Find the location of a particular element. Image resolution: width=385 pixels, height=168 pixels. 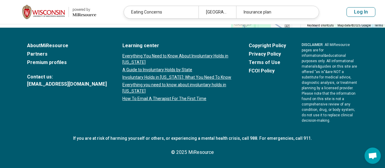

div: powered by is located at coordinates (84, 10).